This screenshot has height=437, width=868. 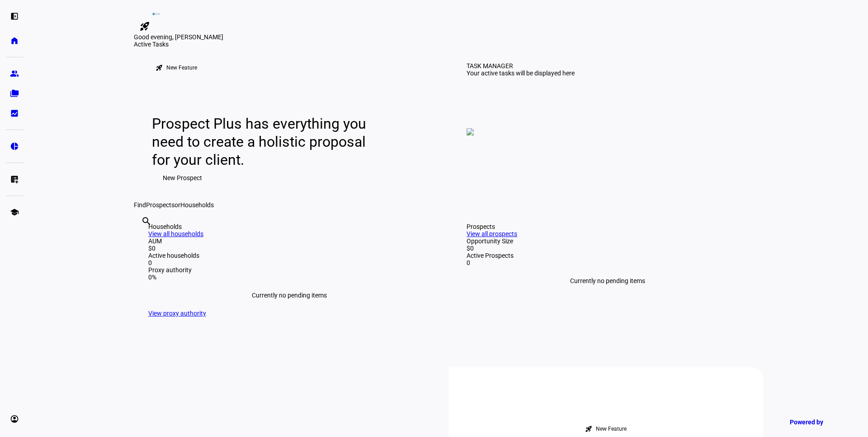 I want to click on mat-icon: search, so click(x=147, y=221).